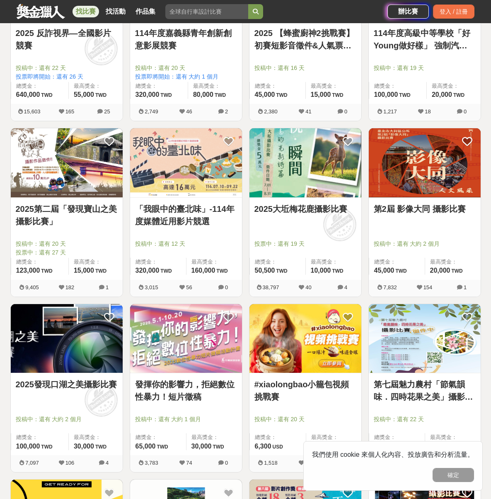  I want to click on span: 3,783, so click(151, 463).